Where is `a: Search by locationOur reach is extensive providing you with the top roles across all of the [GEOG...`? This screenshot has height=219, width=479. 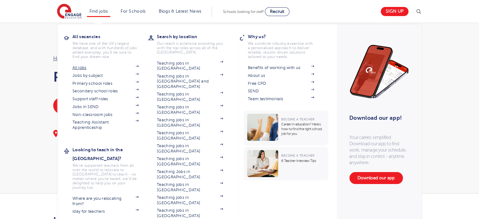
a: Search by locationOur reach is extensive providing you with the top roles across all of the [GEOG... is located at coordinates (195, 43).